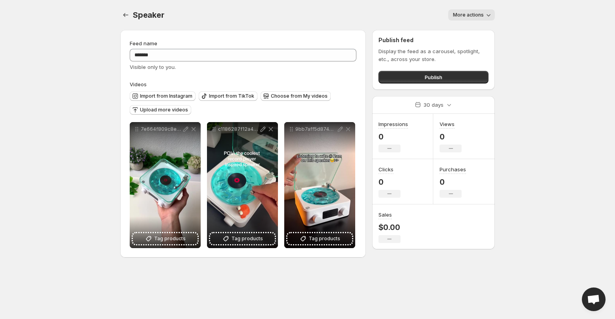 The width and height of the screenshot is (615, 319). Describe the element at coordinates (144, 43) in the screenshot. I see `span: Feed name` at that location.